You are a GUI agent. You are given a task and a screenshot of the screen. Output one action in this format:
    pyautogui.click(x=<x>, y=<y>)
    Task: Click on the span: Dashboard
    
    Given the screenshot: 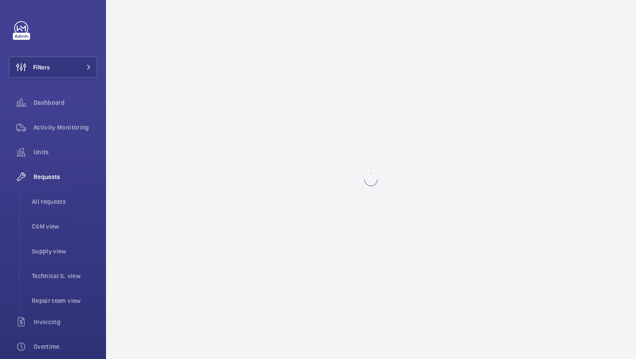 What is the action you would take?
    pyautogui.click(x=65, y=102)
    